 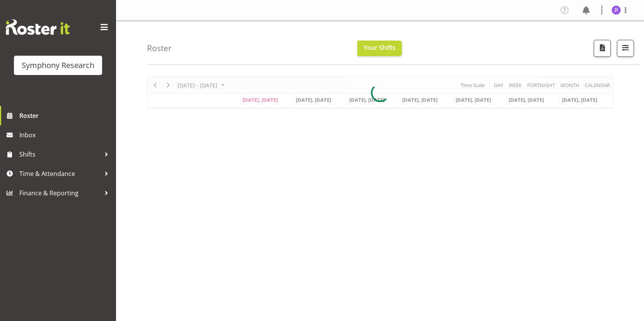 What do you see at coordinates (66, 135) in the screenshot?
I see `span: Inbox` at bounding box center [66, 135].